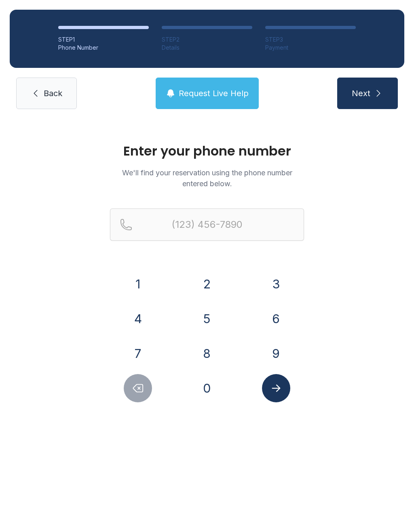 The height and width of the screenshot is (532, 414). What do you see at coordinates (207, 284) in the screenshot?
I see `button: 2` at bounding box center [207, 284].